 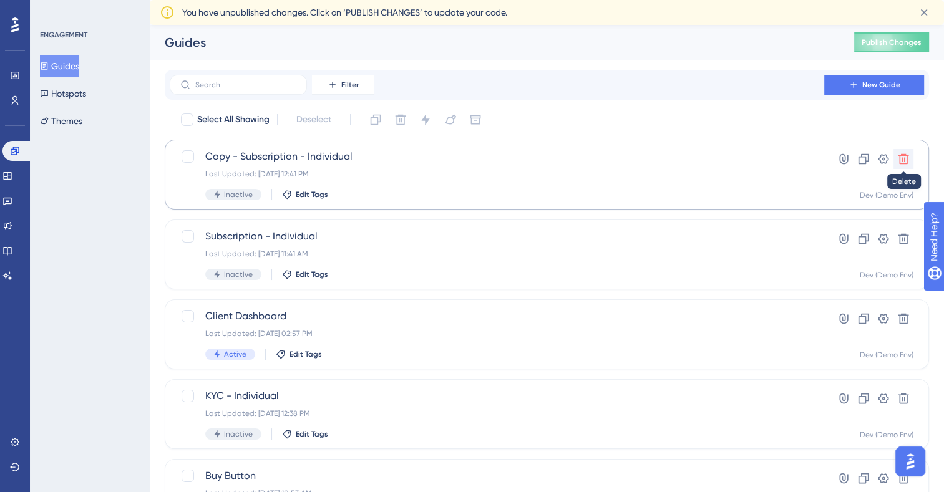 What do you see at coordinates (350, 85) in the screenshot?
I see `span: Filter` at bounding box center [350, 85].